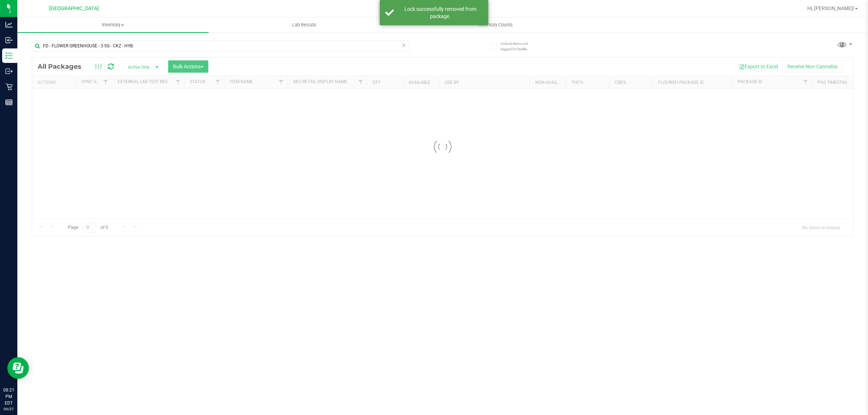 Image resolution: width=868 pixels, height=415 pixels. Describe the element at coordinates (9, 103) in the screenshot. I see `inline-svg: Reports` at that location.